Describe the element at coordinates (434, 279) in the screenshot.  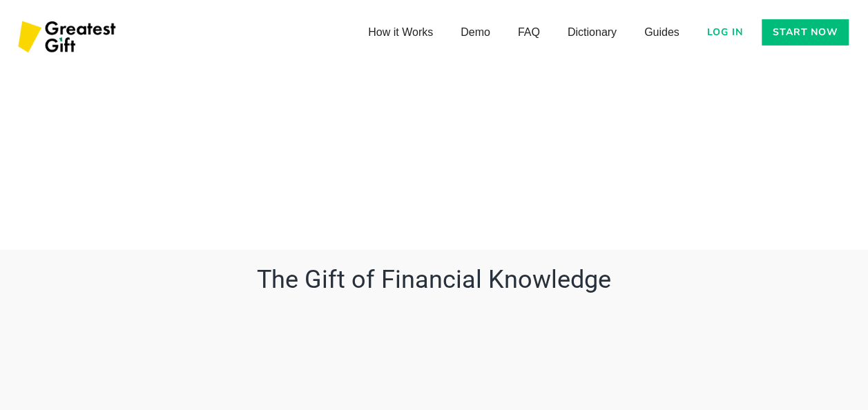
I see `h2: The Gift of Financial Knowledge` at that location.